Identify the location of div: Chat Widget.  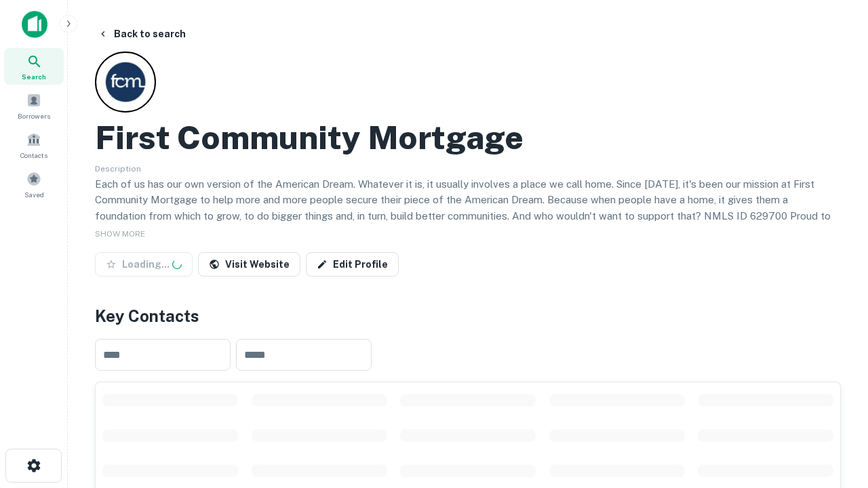
(834, 412).